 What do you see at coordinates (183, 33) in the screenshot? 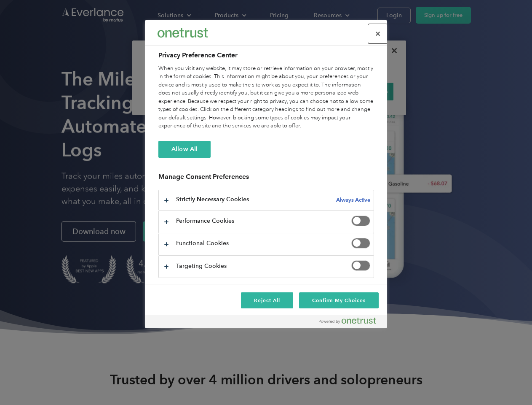
I see `div: Everlance` at bounding box center [183, 33].